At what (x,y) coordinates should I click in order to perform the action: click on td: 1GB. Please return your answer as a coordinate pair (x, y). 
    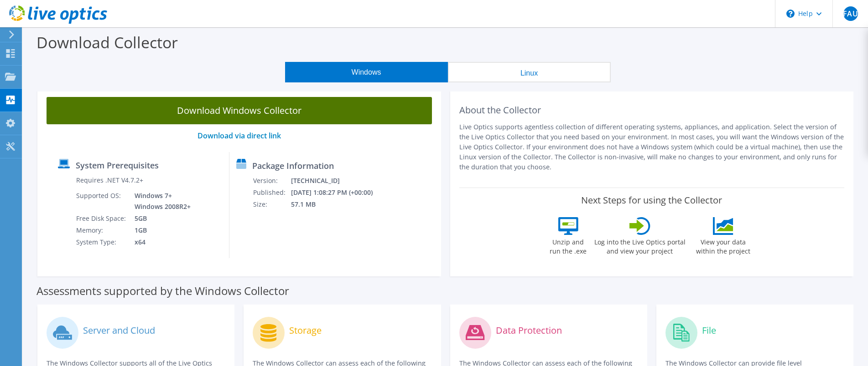
    Looking at the image, I should click on (160, 231).